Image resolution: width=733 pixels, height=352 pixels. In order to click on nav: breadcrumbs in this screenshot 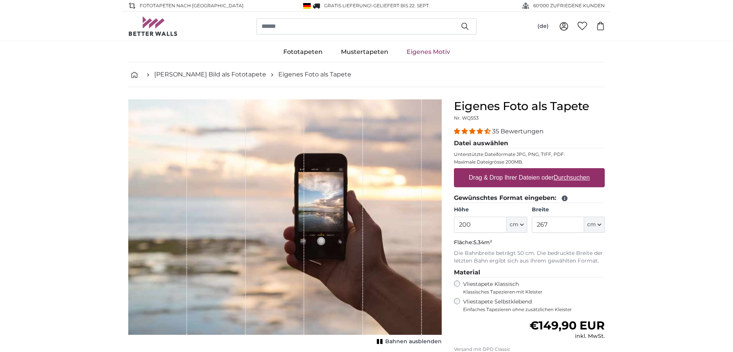, I will do `click(366, 74)`.